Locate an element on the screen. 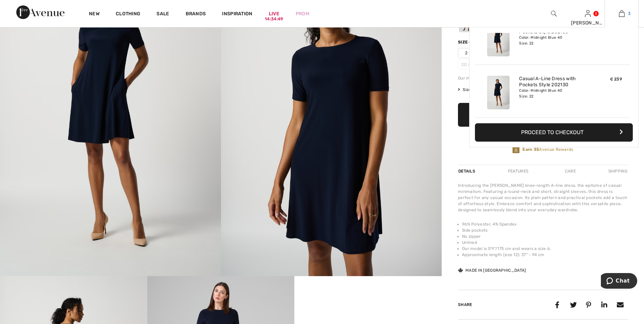 Image resolution: width=644 pixels, height=324 pixels. li: Side pockets is located at coordinates (545, 230).